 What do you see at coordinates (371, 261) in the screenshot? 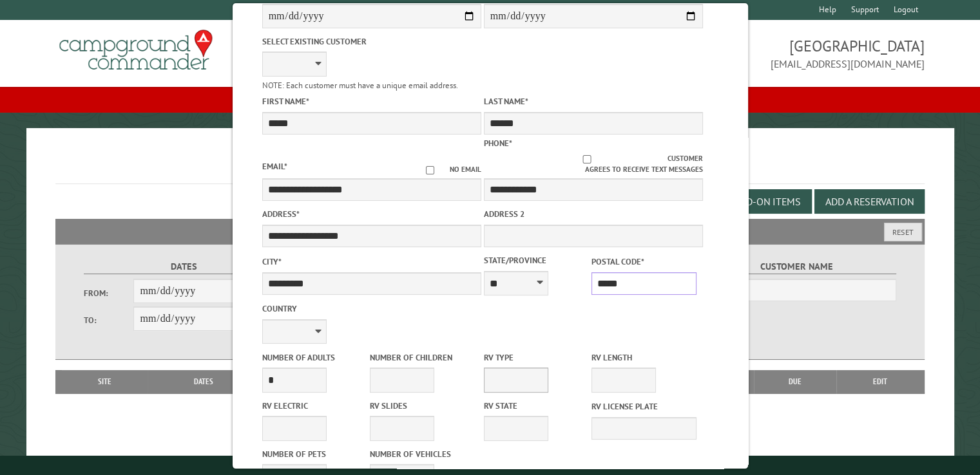
I see `label: City` at bounding box center [371, 261].